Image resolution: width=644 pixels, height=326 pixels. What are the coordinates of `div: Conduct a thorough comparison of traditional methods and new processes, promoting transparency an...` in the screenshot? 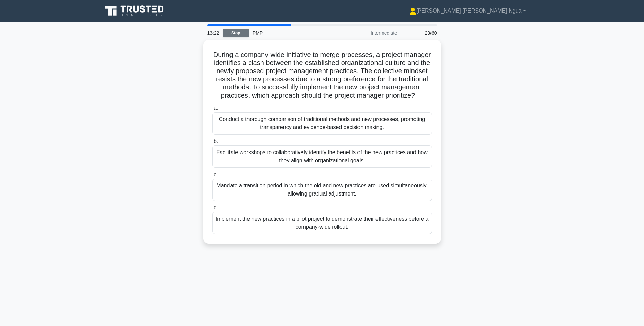 It's located at (322, 124).